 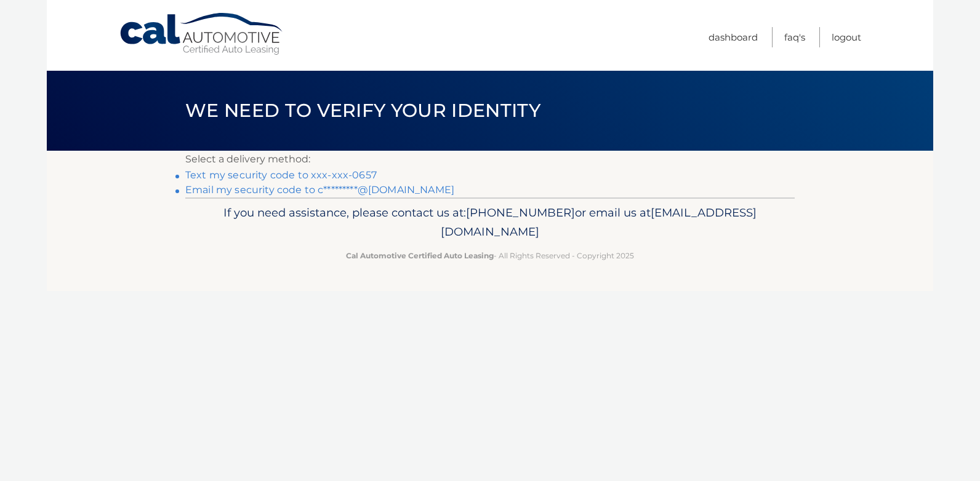 I want to click on a: Logout, so click(x=846, y=37).